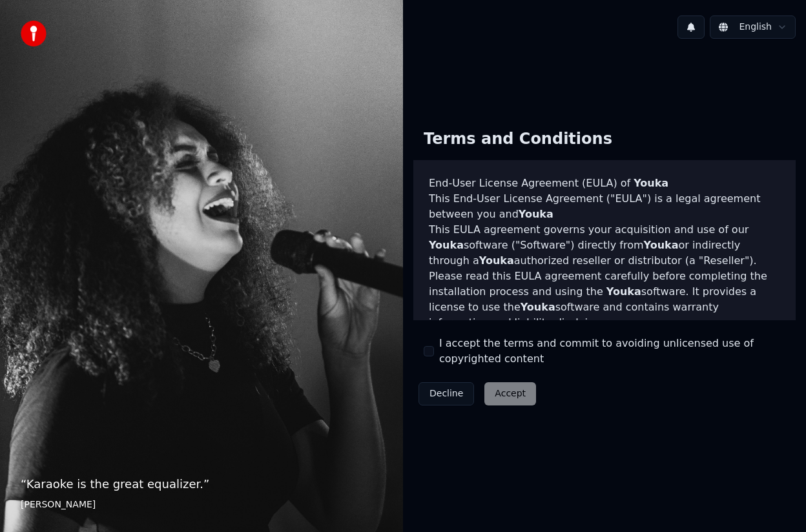 This screenshot has width=806, height=532. Describe the element at coordinates (34, 34) in the screenshot. I see `img: youka` at that location.